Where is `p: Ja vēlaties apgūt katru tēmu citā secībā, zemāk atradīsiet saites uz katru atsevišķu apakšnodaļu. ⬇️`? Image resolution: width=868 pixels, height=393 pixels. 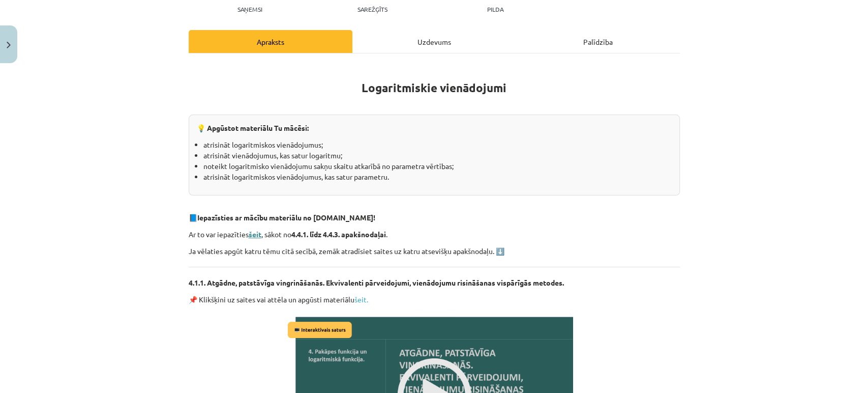
p: Ja vēlaties apgūt katru tēmu citā secībā, zemāk atradīsiet saites uz katru atsevišķu apakšnodaļu. ⬇️ is located at coordinates (434, 251).